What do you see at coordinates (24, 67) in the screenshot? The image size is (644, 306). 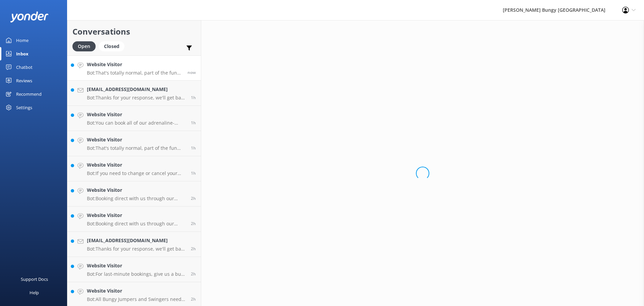 I see `div: Chatbot` at bounding box center [24, 67].